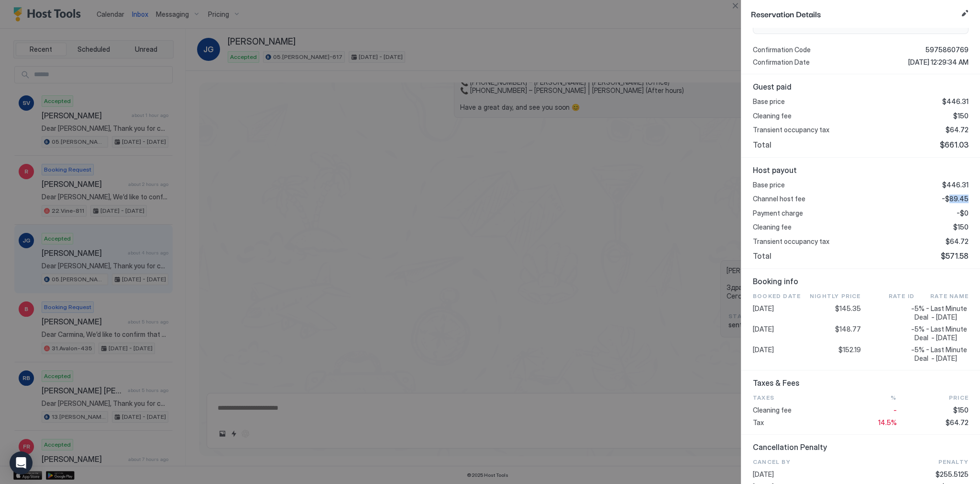 Image resolution: width=980 pixels, height=484 pixels. What do you see at coordinates (789, 397) in the screenshot?
I see `span: Taxes` at bounding box center [789, 397].